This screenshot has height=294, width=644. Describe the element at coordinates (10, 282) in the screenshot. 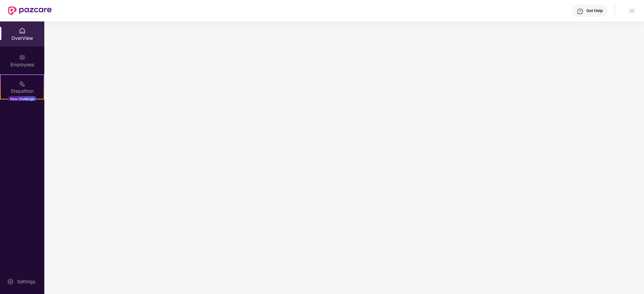

I see `img: svg+xml;base64,PHN2ZyBpZD0iU2V0dGluZy0yMHgyMCIgeG1sbnM9Imh0dHA6Ly93d3cudzMub3JnLzIwMDAvc3ZnIiB3aW...` at that location.